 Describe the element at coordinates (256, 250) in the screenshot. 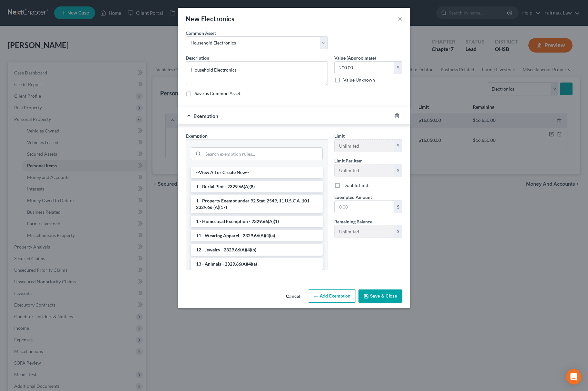

I see `li: 12 - Jewelry - 2329.66(A)(4)(b)` at that location.